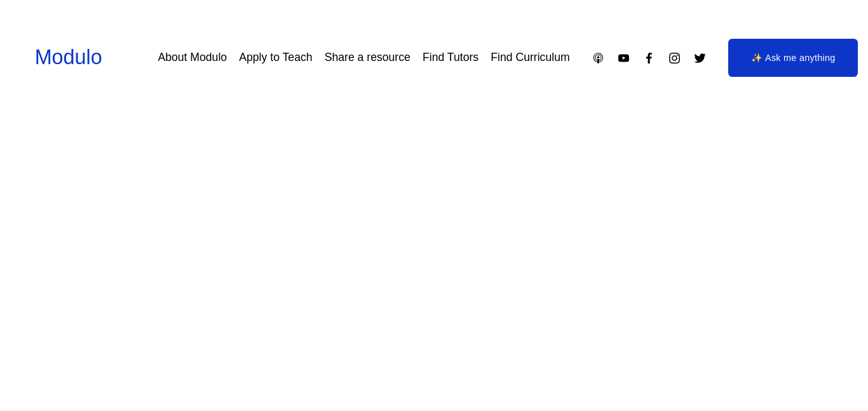 The height and width of the screenshot is (411, 868). I want to click on a: YouTube, so click(623, 57).